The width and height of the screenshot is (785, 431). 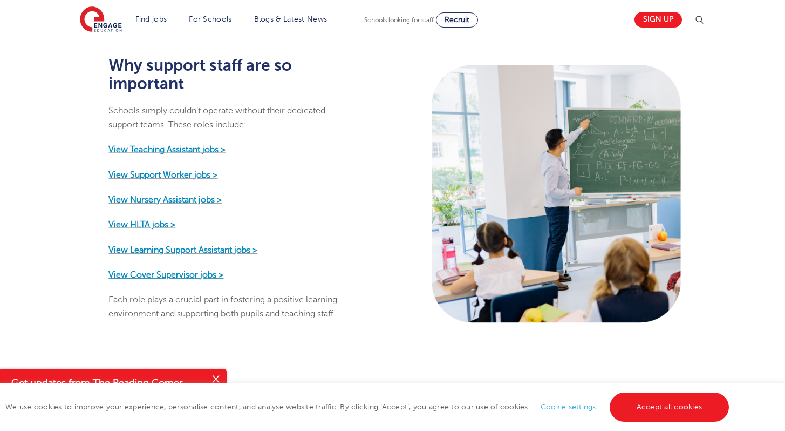 What do you see at coordinates (369, 406) in the screenshot?
I see `span: We use cookies to improve your experience, personalise content, and analyse website traffic. By c...` at bounding box center [369, 406].